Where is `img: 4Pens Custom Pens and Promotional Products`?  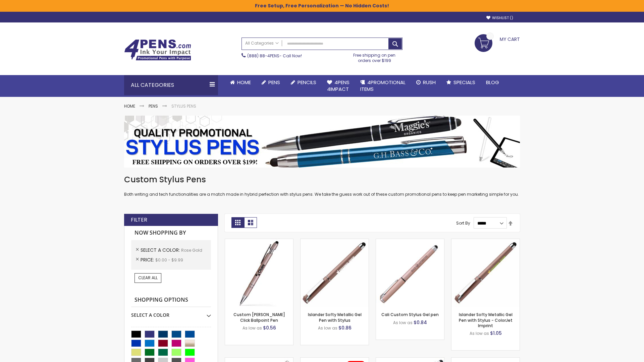
img: 4Pens Custom Pens and Promotional Products is located at coordinates (158, 50).